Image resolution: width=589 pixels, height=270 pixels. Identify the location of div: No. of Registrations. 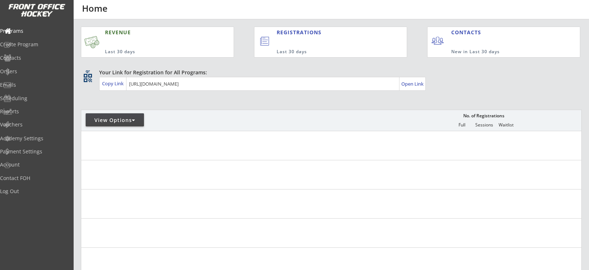
(484, 116).